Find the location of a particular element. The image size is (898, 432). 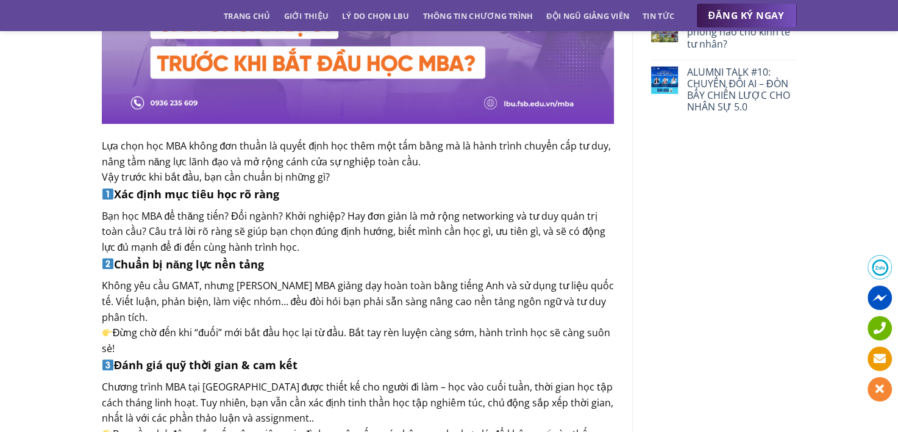

a: Trang chủ is located at coordinates (247, 16).